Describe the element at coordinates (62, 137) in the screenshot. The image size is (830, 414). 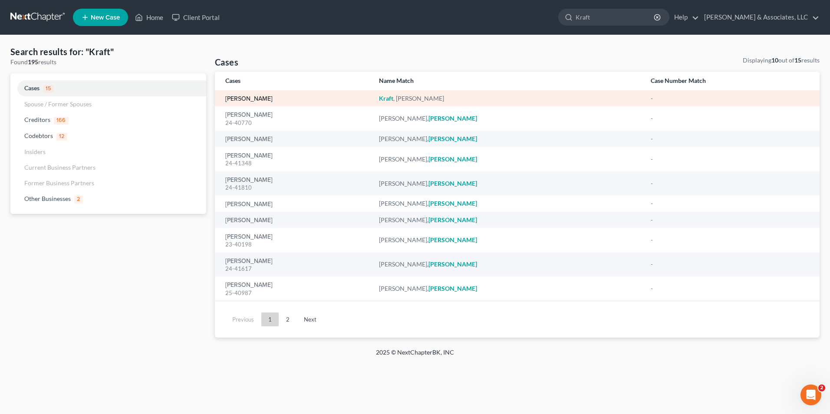
I see `span: 12` at that location.